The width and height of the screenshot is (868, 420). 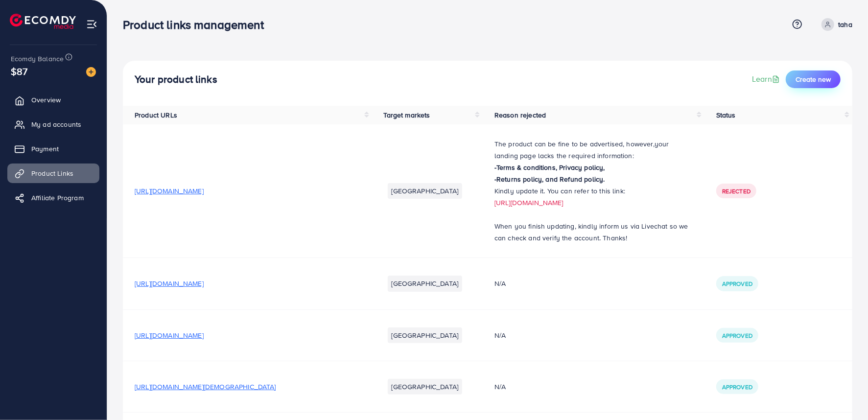 I want to click on img: menu, so click(x=92, y=24).